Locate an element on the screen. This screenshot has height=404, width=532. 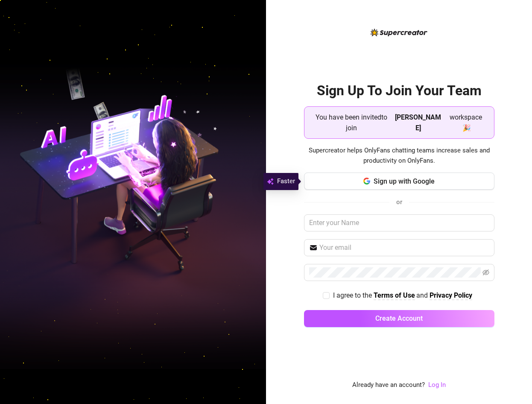
span: Sign up with Google is located at coordinates (404, 181).